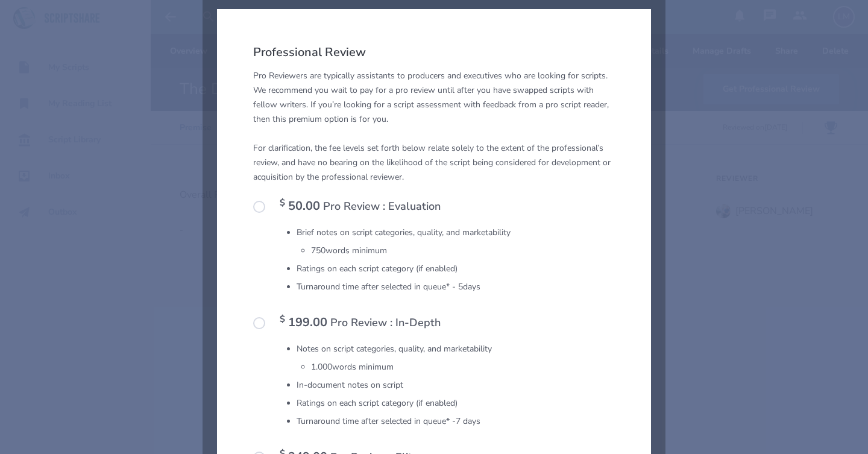  I want to click on label: Pro Review : In-Depth, so click(360, 323).